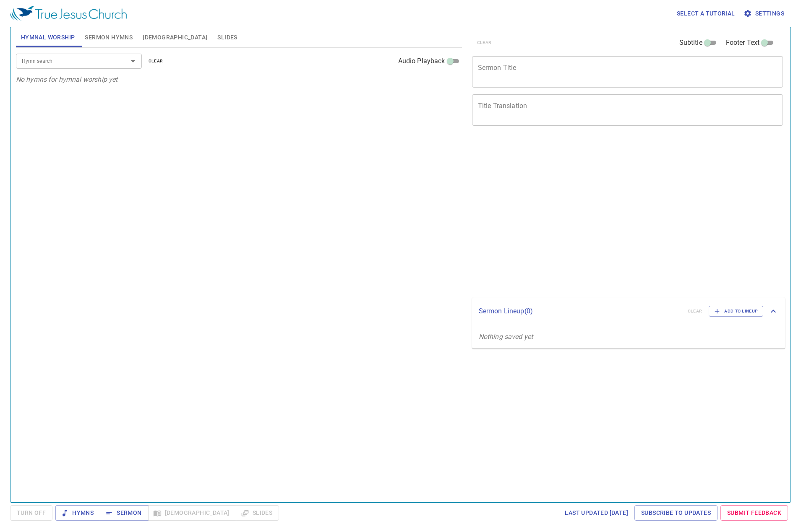 The height and width of the screenshot is (532, 801). What do you see at coordinates (736, 311) in the screenshot?
I see `button: Add to Lineup` at bounding box center [736, 311].